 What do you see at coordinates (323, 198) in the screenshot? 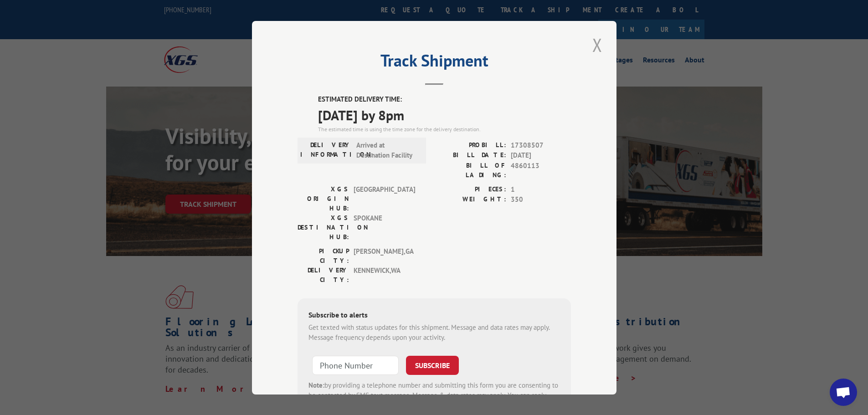
I see `label: XGS ORIGIN HUB:` at bounding box center [323, 198].